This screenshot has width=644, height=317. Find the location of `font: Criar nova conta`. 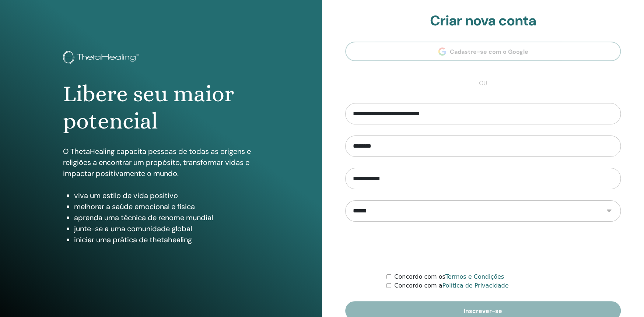

font: Criar nova conta is located at coordinates (483, 20).